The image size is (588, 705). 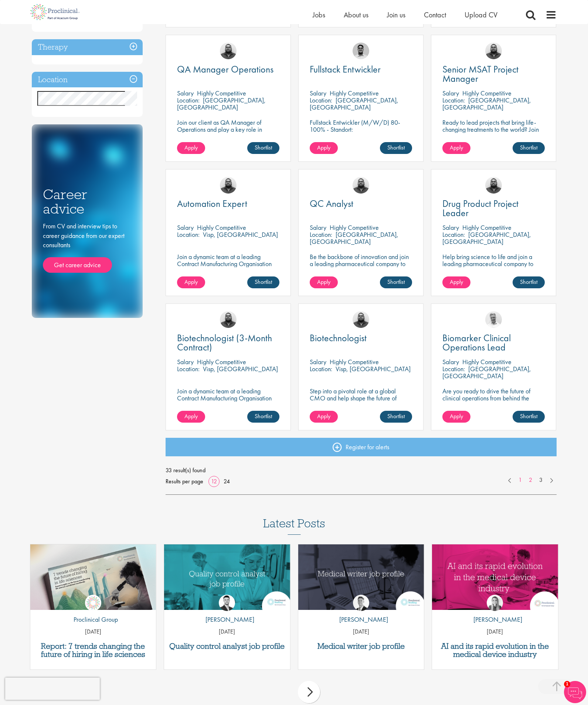 I want to click on span: 1, so click(x=566, y=683).